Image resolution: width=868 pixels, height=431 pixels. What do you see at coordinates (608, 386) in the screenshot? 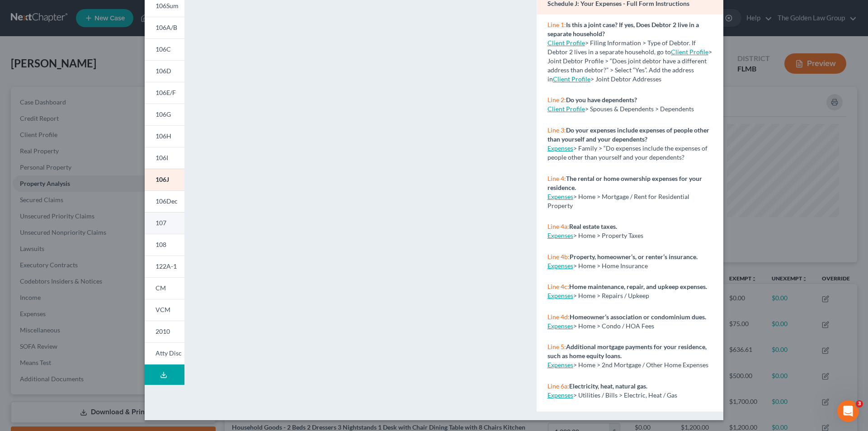
I see `strong: Electricity, heat, natural gas.` at bounding box center [608, 386].